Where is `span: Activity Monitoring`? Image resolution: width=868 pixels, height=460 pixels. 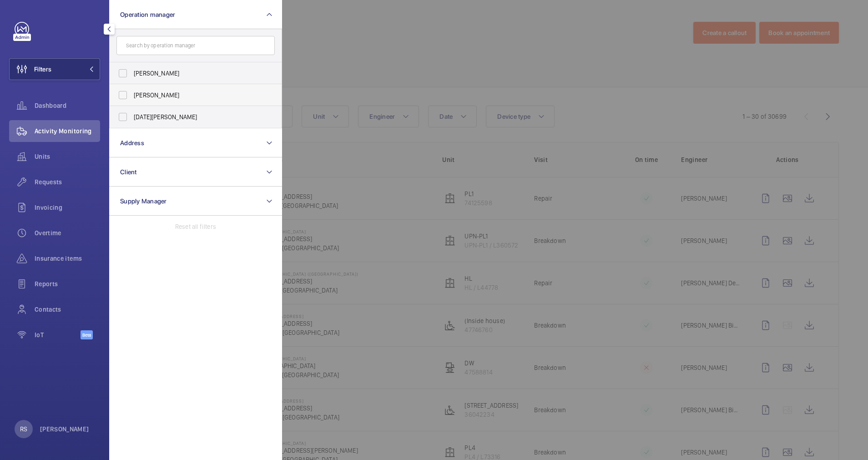 span: Activity Monitoring is located at coordinates (67, 131).